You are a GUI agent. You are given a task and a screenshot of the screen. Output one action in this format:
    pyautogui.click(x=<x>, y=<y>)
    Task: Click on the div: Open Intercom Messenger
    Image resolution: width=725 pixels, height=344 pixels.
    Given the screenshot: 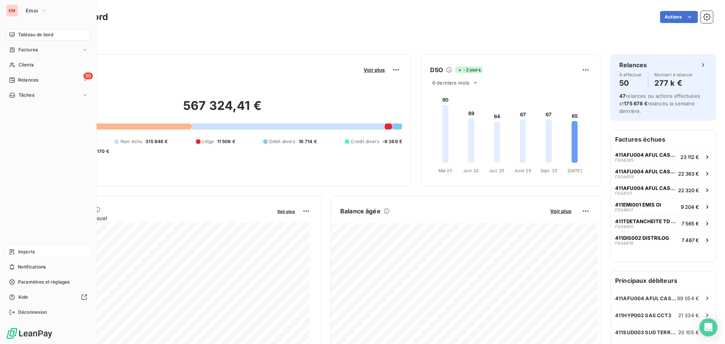 What is the action you would take?
    pyautogui.click(x=708, y=327)
    